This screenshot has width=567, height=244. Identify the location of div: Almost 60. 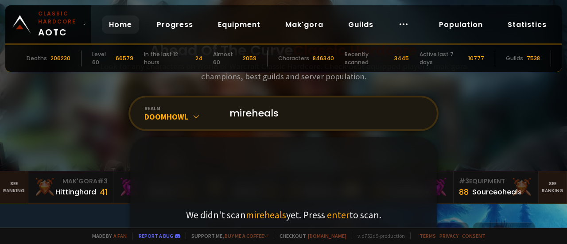
(226, 58).